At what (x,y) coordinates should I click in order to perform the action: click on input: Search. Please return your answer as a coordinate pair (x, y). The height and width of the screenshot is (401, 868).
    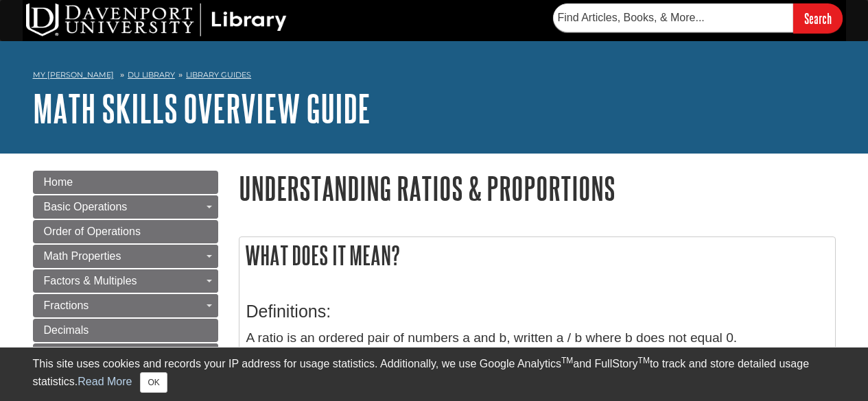
    Looking at the image, I should click on (817, 18).